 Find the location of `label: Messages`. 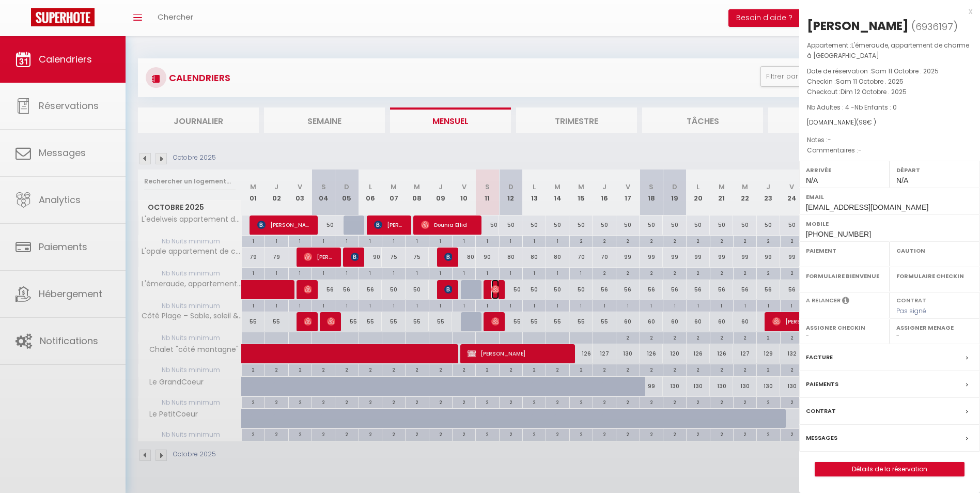

label: Messages is located at coordinates (822, 437).